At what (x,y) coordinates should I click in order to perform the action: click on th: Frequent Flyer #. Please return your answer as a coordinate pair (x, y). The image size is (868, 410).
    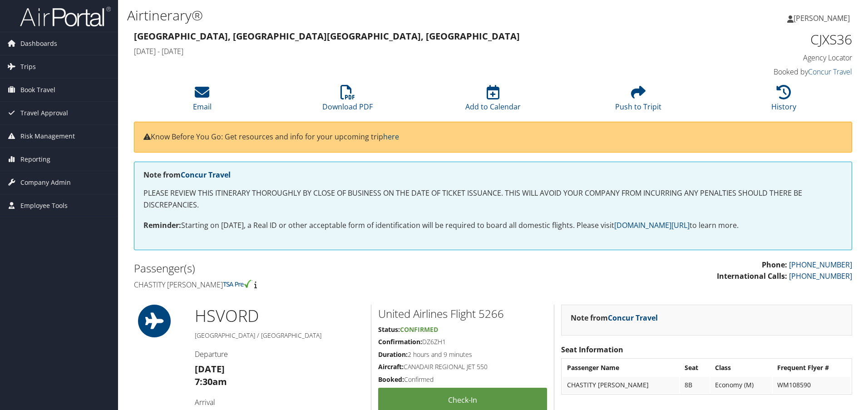
    Looking at the image, I should click on (812, 368).